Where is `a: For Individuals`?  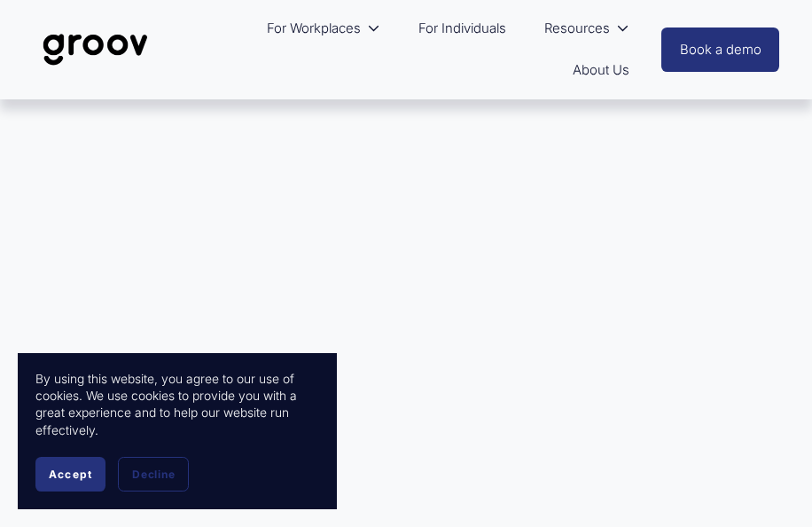
a: For Individuals is located at coordinates (462, 29).